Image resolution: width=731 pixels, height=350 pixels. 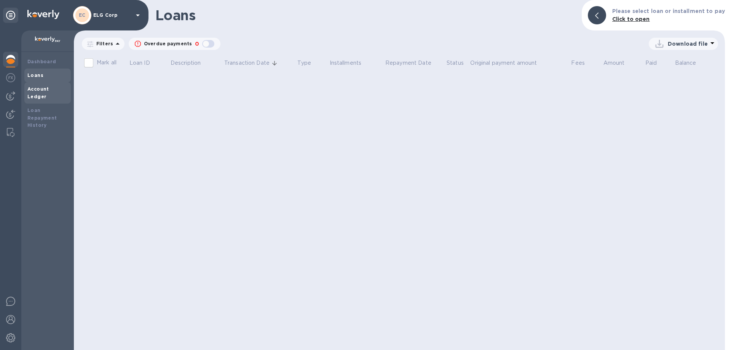 I want to click on p: Loan ID, so click(x=140, y=63).